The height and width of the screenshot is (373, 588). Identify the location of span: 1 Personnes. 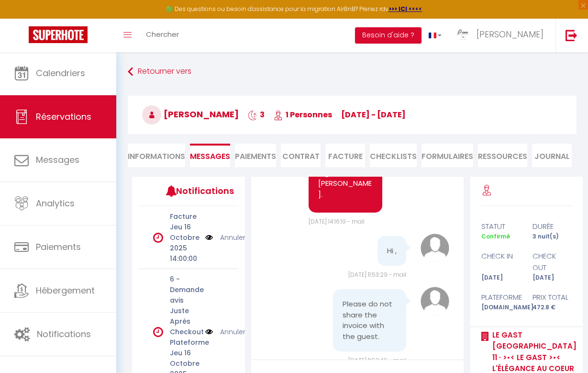
(303, 114).